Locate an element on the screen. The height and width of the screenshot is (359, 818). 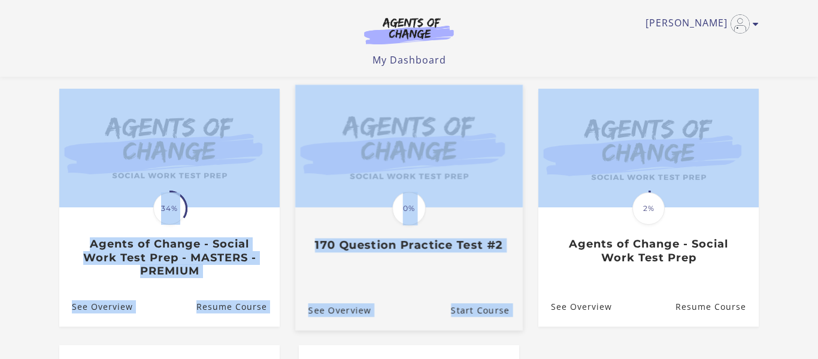
a: My Dashboard is located at coordinates (409, 60).